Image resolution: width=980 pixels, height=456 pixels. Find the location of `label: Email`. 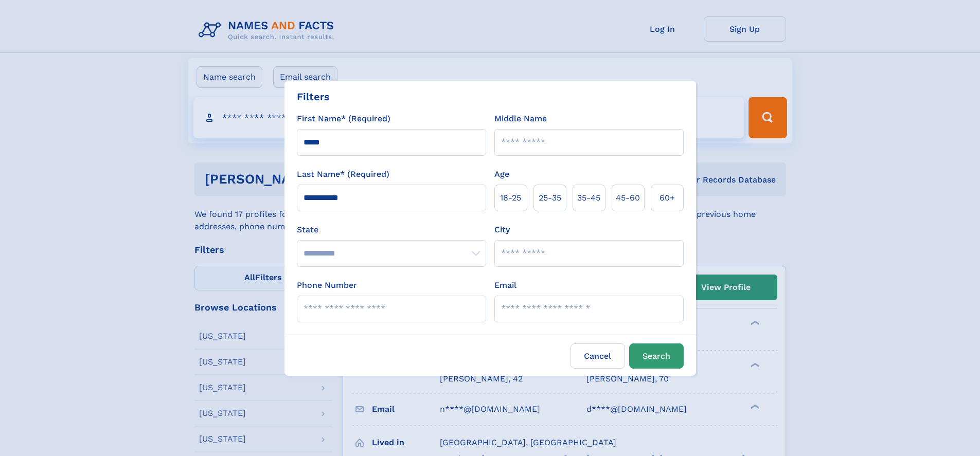

label: Email is located at coordinates (505, 285).